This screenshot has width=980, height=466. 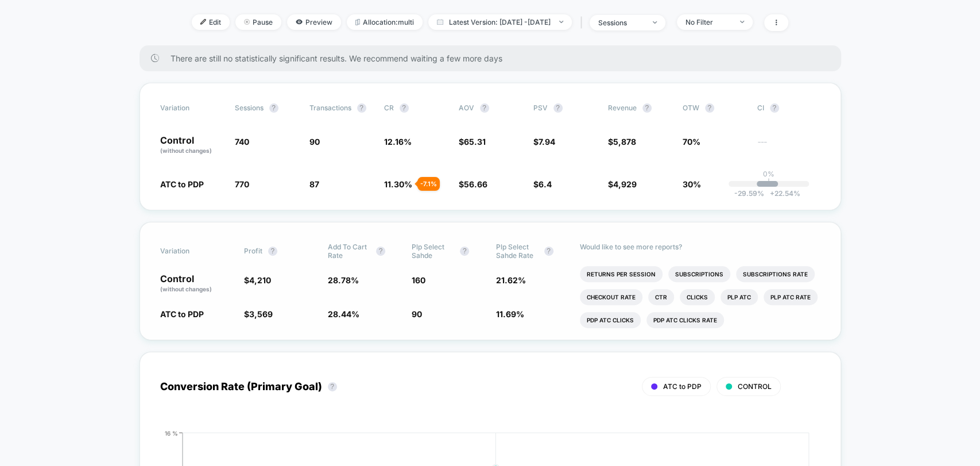 I want to click on span: 28.78 %, so click(x=343, y=280).